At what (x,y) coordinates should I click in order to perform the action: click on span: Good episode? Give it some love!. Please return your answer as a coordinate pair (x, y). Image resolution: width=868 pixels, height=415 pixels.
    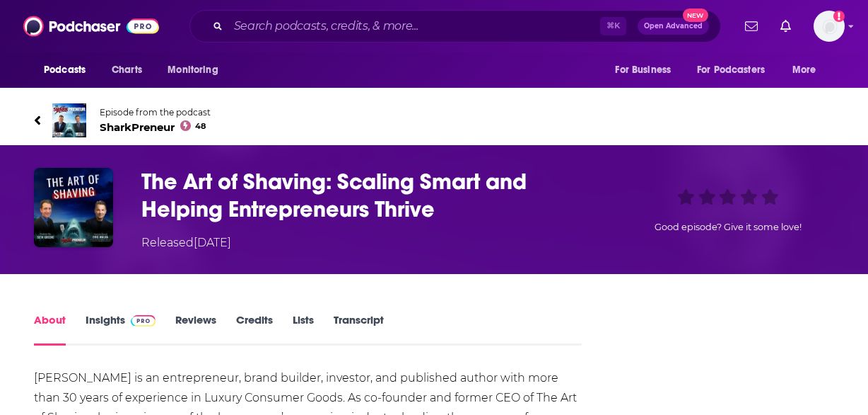
    Looking at the image, I should click on (728, 226).